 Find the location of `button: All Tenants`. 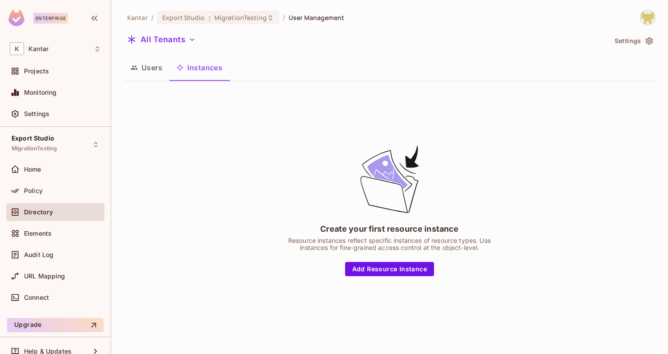

button: All Tenants is located at coordinates (161, 40).